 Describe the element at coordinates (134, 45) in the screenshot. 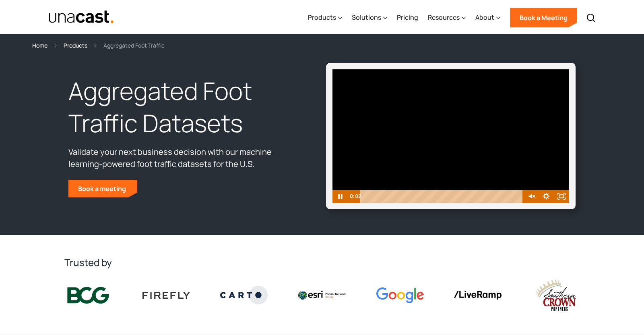

I see `div: Aggregated Foot Traffic` at that location.